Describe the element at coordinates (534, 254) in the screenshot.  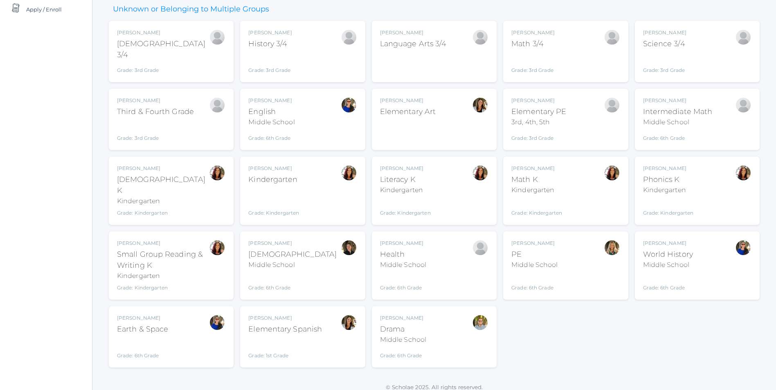
I see `div: PE` at that location.